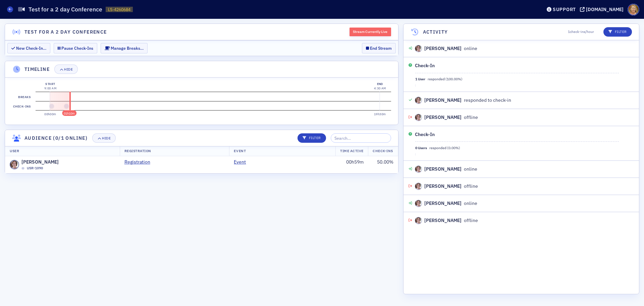 The image size is (644, 306). What do you see at coordinates (22, 106) in the screenshot?
I see `label: Check-ins` at bounding box center [22, 106].